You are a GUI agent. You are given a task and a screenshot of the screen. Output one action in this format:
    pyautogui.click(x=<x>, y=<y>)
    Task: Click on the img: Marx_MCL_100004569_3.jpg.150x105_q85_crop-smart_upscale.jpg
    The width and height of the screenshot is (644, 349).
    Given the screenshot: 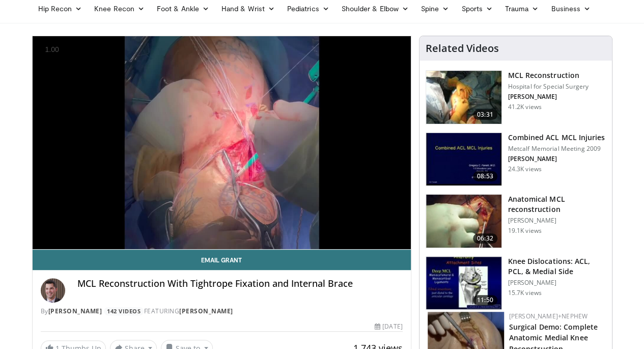 What is the action you would take?
    pyautogui.click(x=464, y=98)
    